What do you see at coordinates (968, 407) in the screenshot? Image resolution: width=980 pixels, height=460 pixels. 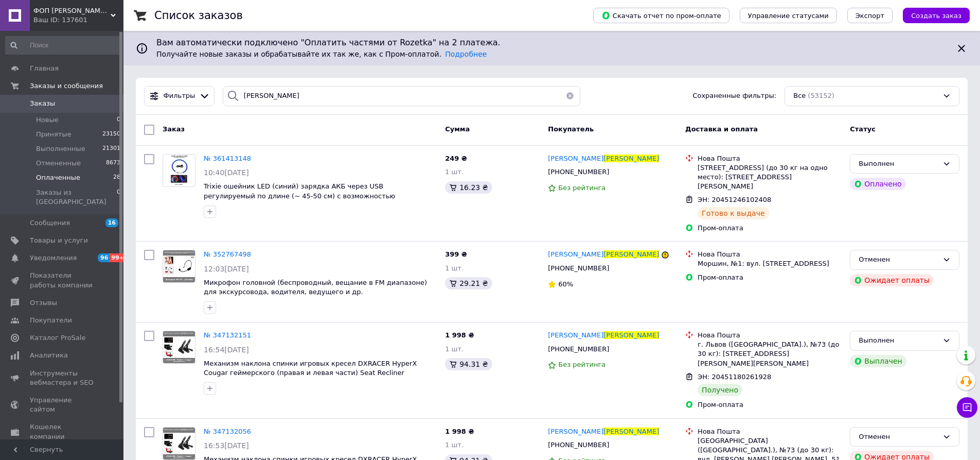 I see `button: Чат с покупателем` at bounding box center [968, 407].